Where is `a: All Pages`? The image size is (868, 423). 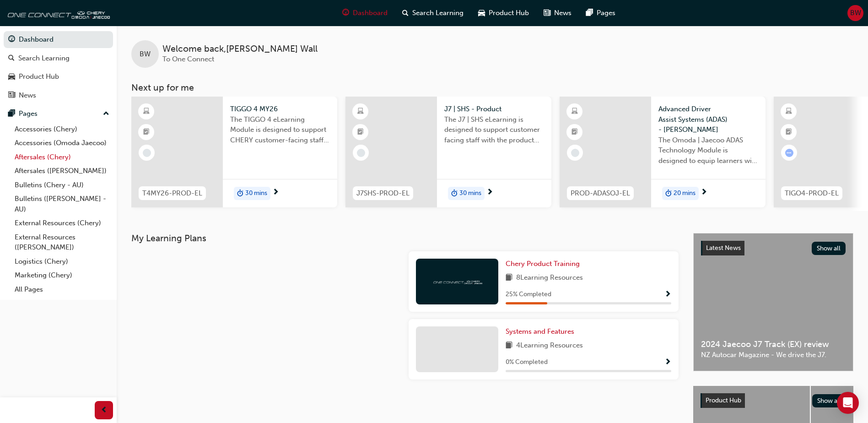
a: All Pages is located at coordinates (62, 289).